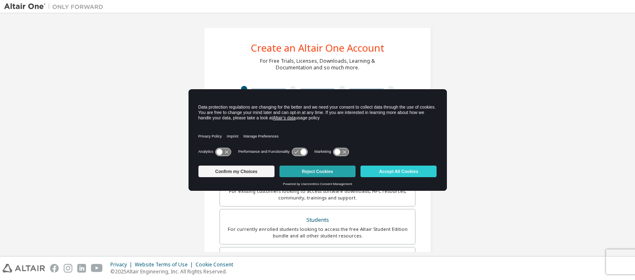  I want to click on img: youtube.svg, so click(97, 268).